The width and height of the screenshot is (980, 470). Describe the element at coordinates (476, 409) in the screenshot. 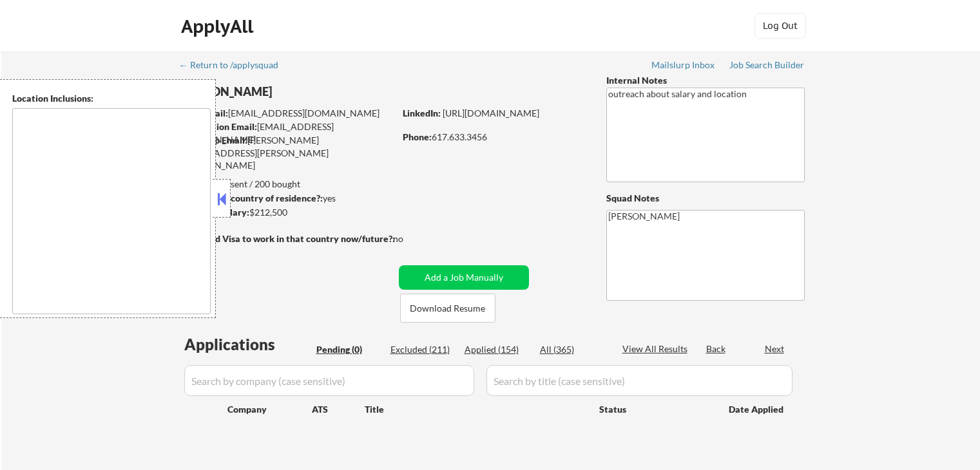

I see `div: Title` at that location.